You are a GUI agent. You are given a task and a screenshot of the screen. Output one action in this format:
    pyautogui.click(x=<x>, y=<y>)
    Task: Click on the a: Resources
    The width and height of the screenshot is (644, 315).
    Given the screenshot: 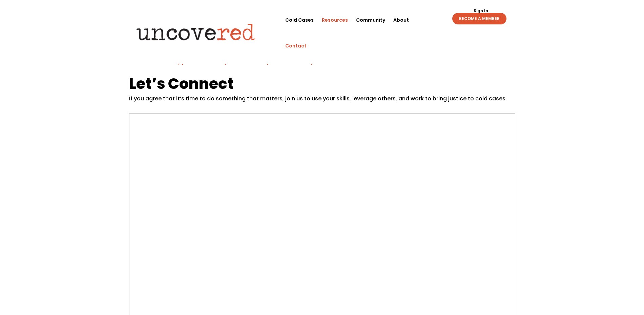 What is the action you would take?
    pyautogui.click(x=335, y=20)
    